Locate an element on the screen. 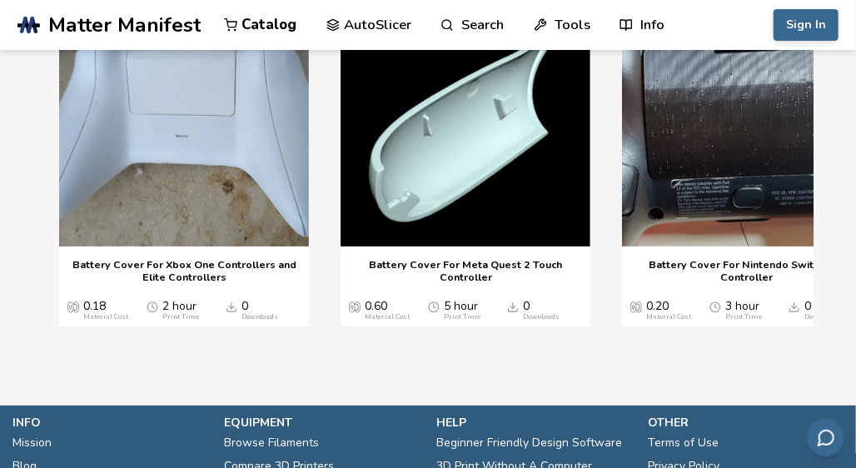 This screenshot has height=468, width=856. div: 0.60 is located at coordinates (387, 310).